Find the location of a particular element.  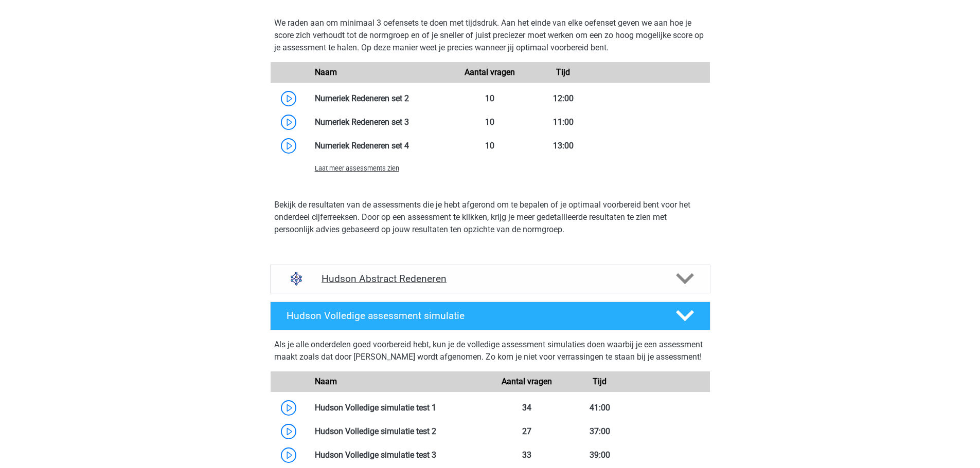

div: Hudson Volledige simulatie test 3 is located at coordinates (399, 456).